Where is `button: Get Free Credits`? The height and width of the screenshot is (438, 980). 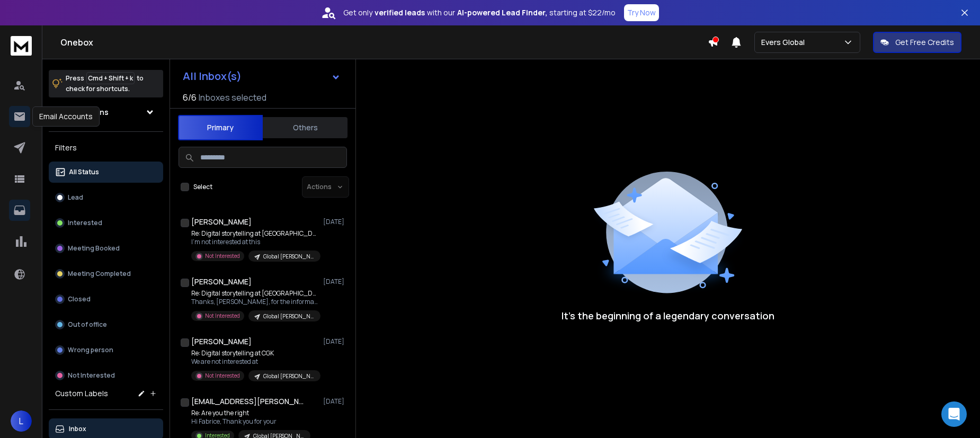 button: Get Free Credits is located at coordinates (917, 42).